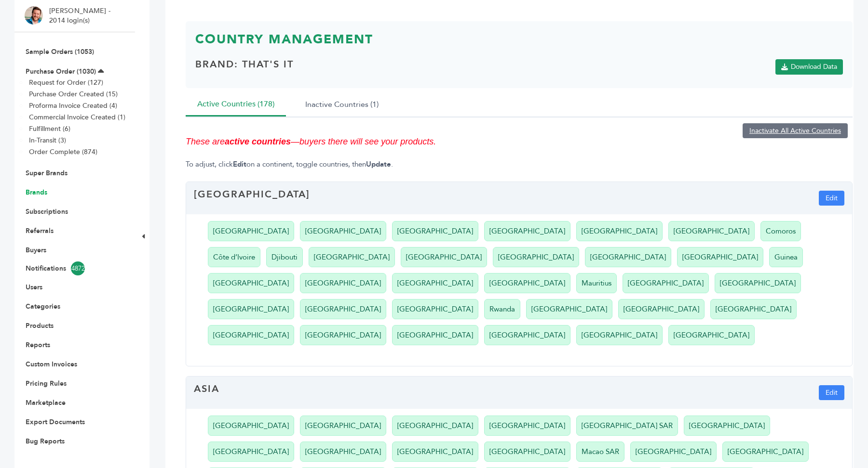 The width and height of the screenshot is (868, 468). Describe the element at coordinates (73, 94) in the screenshot. I see `a: Purchase Order Created (15)` at that location.